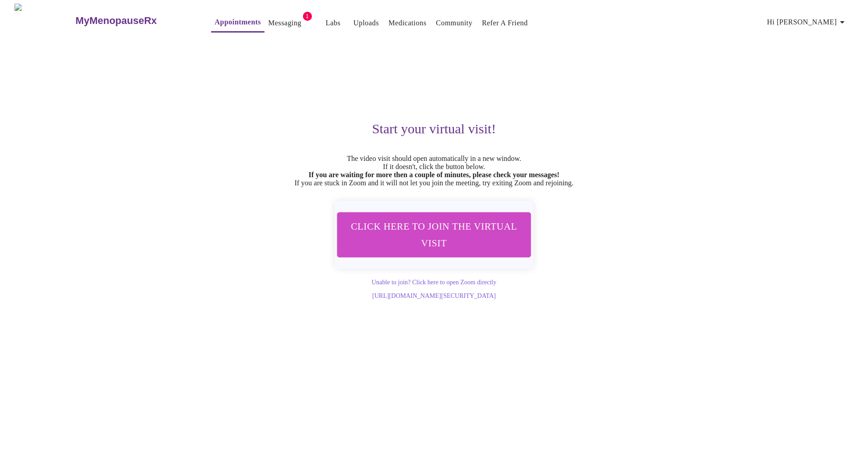  Describe the element at coordinates (505, 23) in the screenshot. I see `button: Refer a Friend` at that location.